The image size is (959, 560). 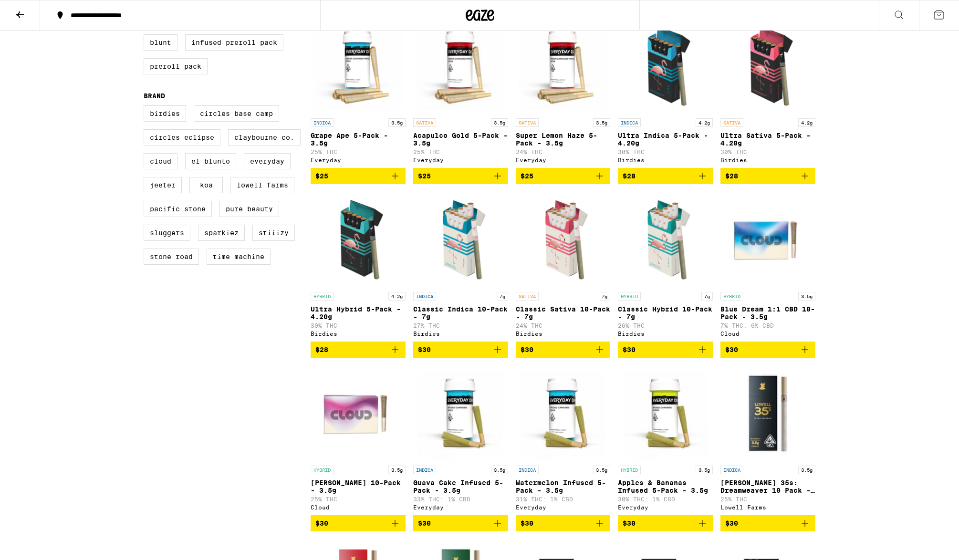 I want to click on img: Everyday - Apples & Bananas Infused 5-Pack - 3.5g, so click(x=665, y=413).